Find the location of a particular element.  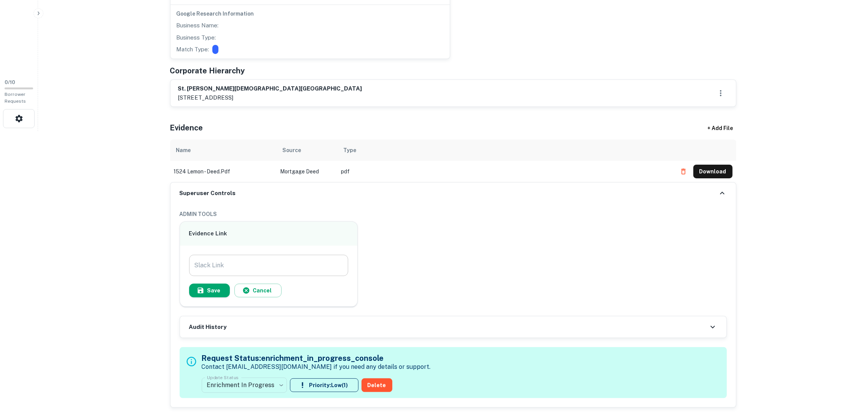

td: Mortgage Deed is located at coordinates (307, 172).